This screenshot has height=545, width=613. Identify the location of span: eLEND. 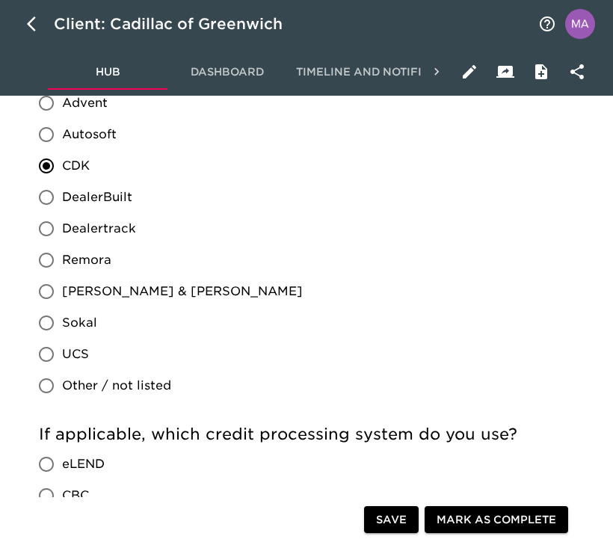
(83, 464).